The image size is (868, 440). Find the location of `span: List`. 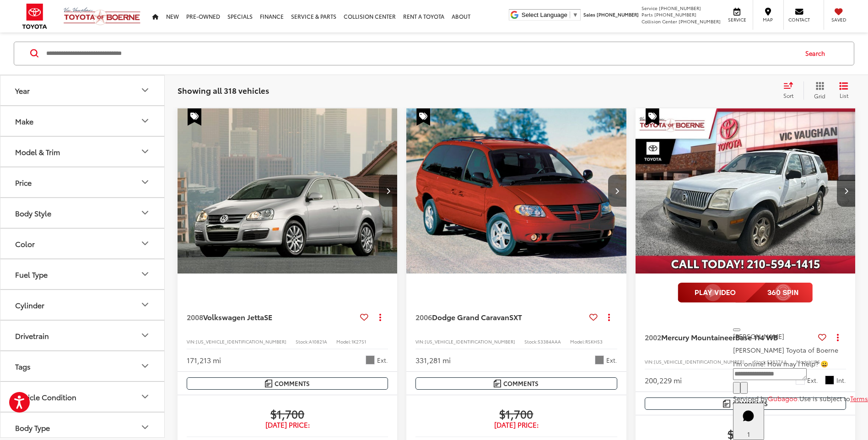

span: List is located at coordinates (844, 95).